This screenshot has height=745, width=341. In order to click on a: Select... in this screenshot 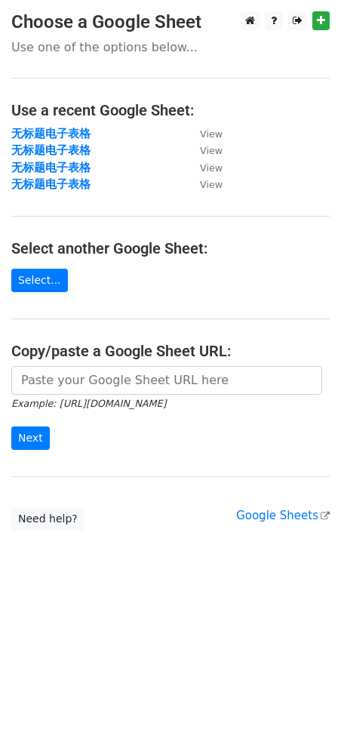, I will do `click(39, 280)`.